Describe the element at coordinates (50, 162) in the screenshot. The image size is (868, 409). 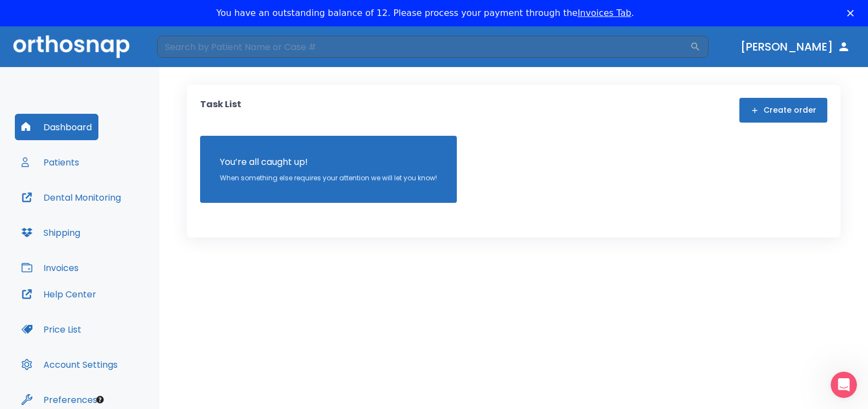
I see `button: Patients` at that location.